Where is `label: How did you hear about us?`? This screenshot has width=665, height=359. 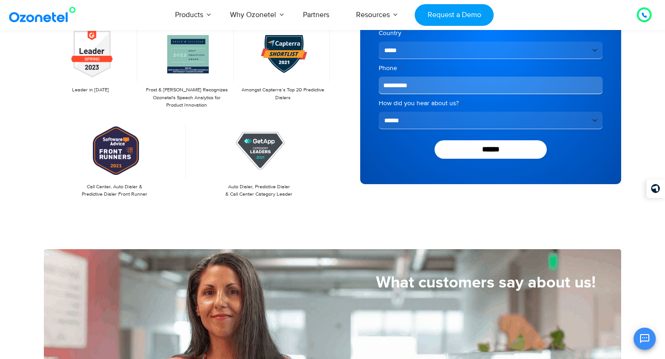
label: How did you hear about us? is located at coordinates (490, 103).